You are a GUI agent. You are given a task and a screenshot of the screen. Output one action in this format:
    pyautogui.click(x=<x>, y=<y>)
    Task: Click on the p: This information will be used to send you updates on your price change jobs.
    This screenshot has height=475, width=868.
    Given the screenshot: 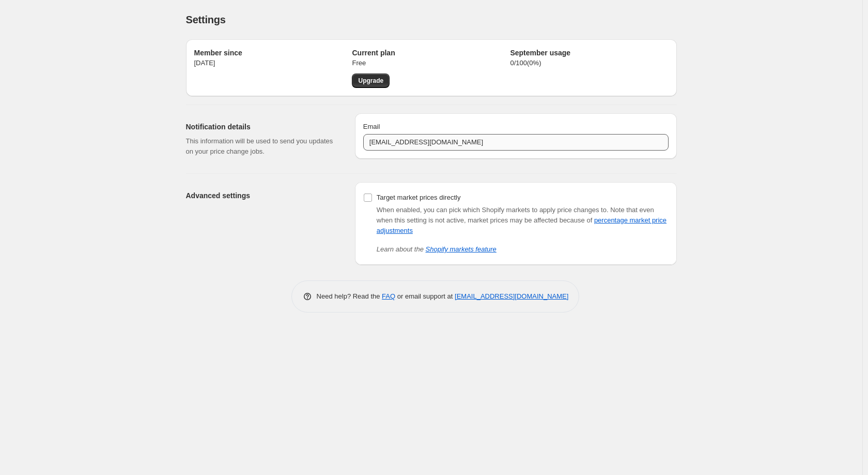 What is the action you would take?
    pyautogui.click(x=262, y=146)
    